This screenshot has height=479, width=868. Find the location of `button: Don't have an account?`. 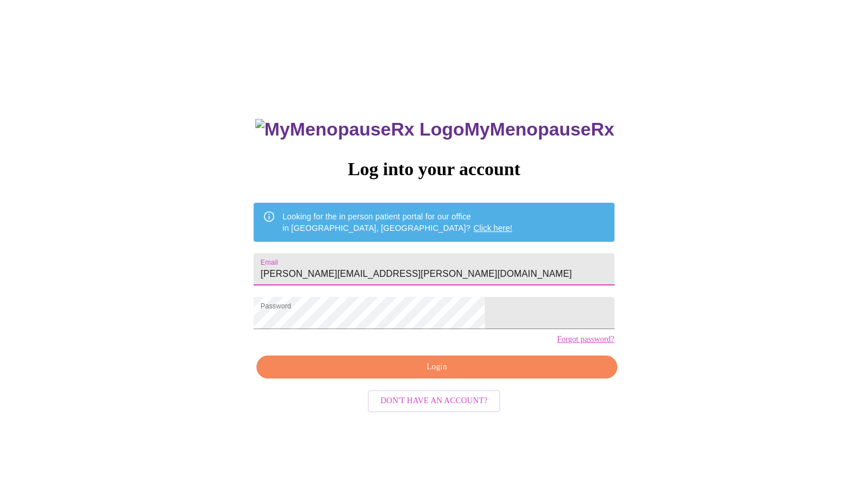

button: Don't have an account? is located at coordinates (434, 400).